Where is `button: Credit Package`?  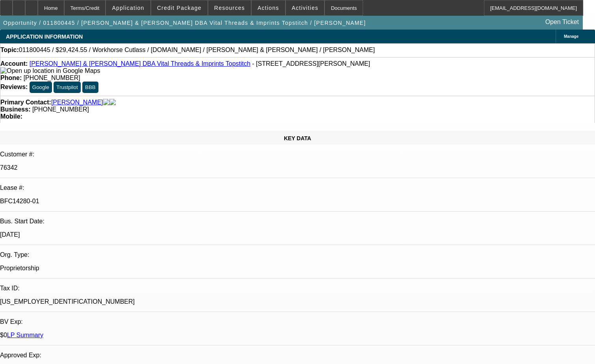
button: Credit Package is located at coordinates (179, 8).